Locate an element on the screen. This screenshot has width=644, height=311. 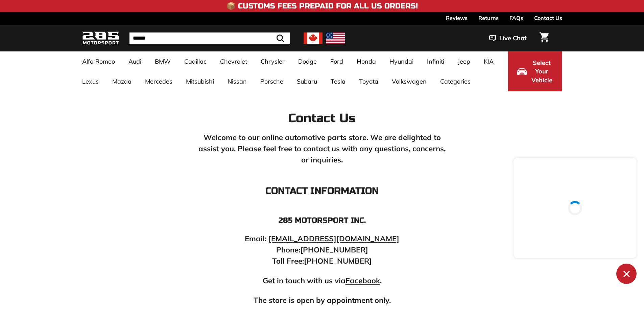
a: Facebook is located at coordinates (363, 281).